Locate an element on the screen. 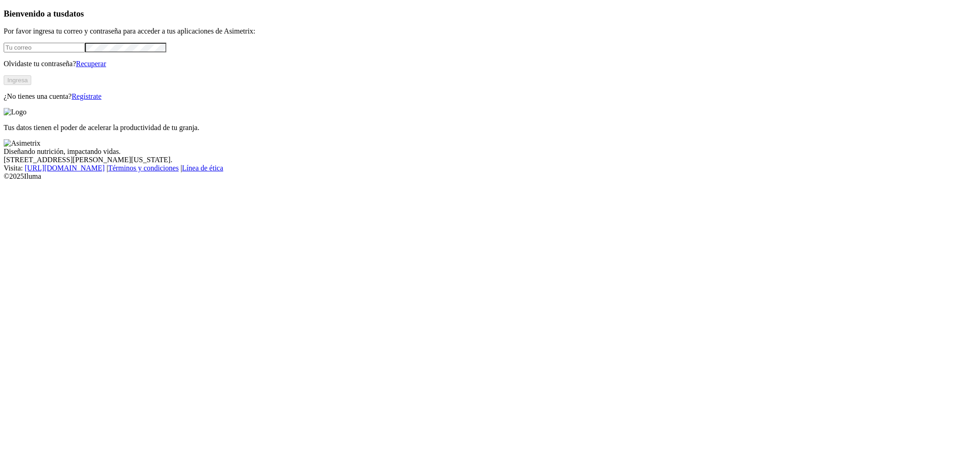 Image resolution: width=980 pixels, height=465 pixels. div: Visita : | | is located at coordinates (490, 168).